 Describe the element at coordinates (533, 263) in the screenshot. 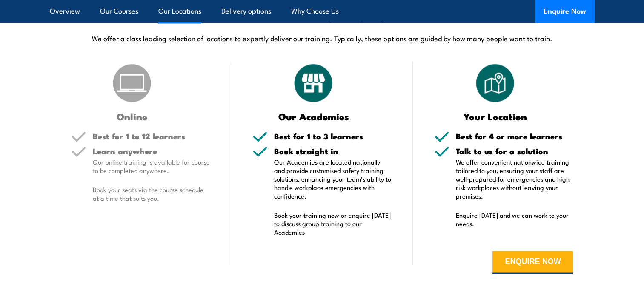

I see `button: ENQUIRE NOW` at that location.